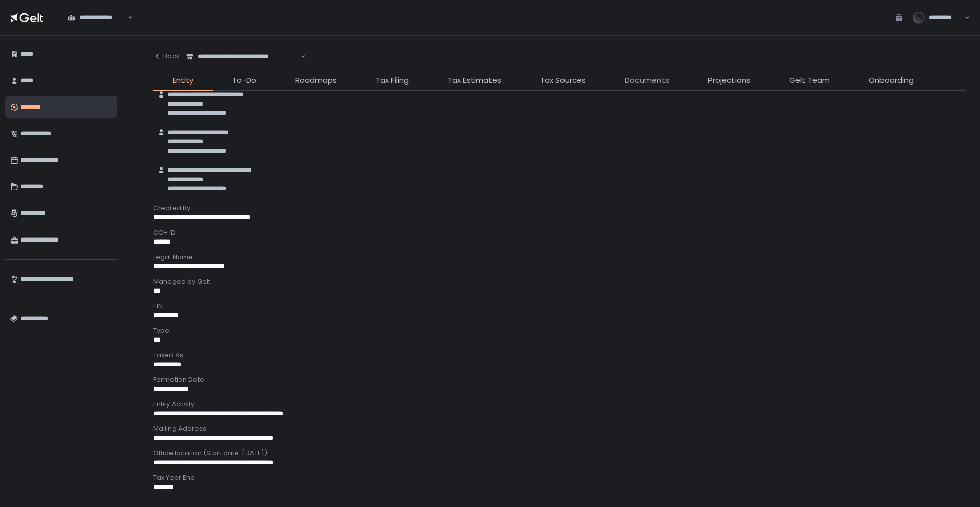  What do you see at coordinates (474, 80) in the screenshot?
I see `span: Tax Estimates` at bounding box center [474, 80].